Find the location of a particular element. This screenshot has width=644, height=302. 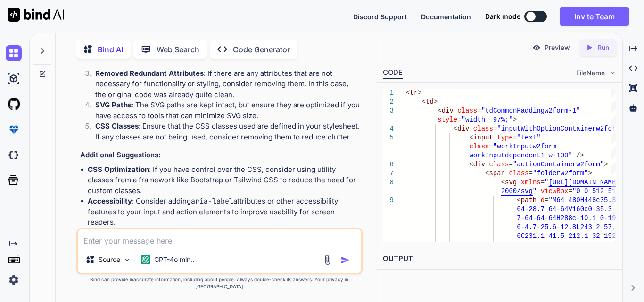

span: style is located at coordinates (447, 120).